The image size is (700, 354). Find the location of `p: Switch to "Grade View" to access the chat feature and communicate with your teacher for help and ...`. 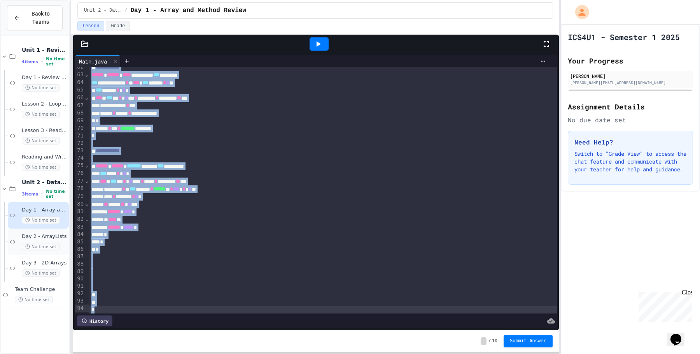

p: Switch to "Grade View" to access the chat feature and communicate with your teacher for help and ... is located at coordinates (631, 161).